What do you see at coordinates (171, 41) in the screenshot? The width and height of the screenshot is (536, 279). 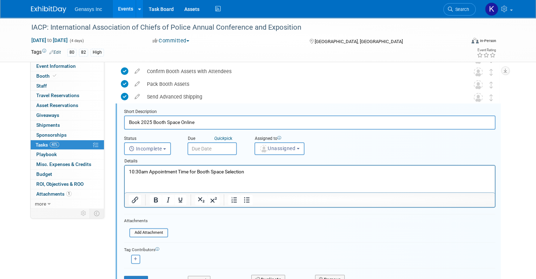 I see `button: Committed` at bounding box center [171, 41].